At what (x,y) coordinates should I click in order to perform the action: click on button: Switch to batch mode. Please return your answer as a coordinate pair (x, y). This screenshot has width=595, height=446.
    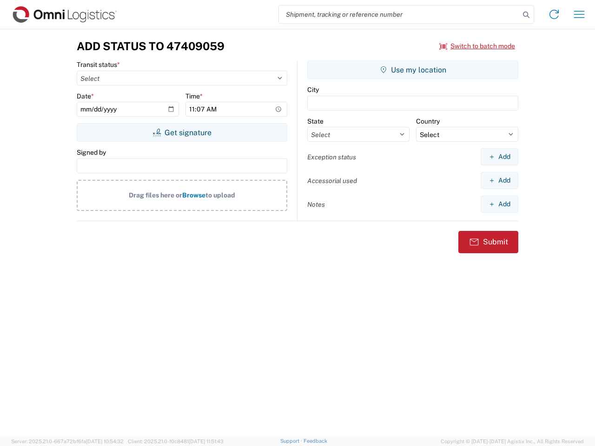
    Looking at the image, I should click on (477, 46).